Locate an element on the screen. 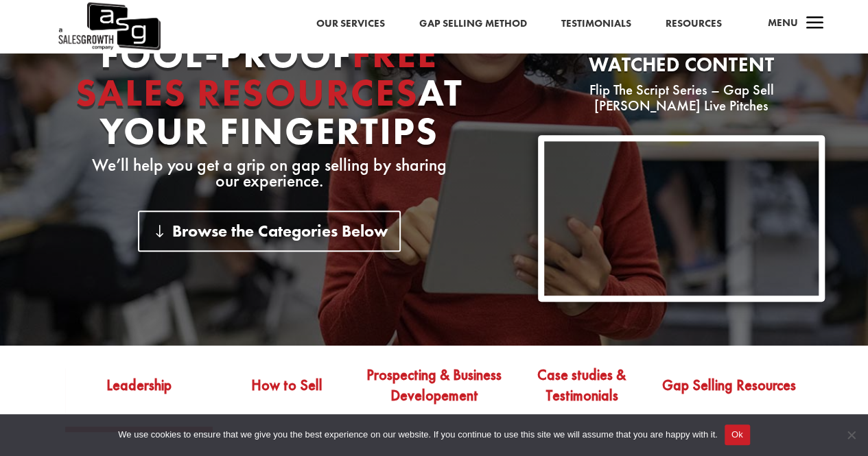 Image resolution: width=868 pixels, height=456 pixels. h1: Fool-proof At Your Fingertips is located at coordinates (269, 96).